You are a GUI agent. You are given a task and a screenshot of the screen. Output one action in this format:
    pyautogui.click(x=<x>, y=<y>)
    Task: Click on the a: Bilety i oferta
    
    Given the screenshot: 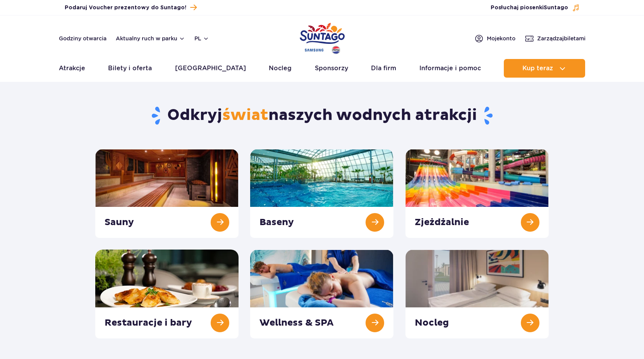 What is the action you would take?
    pyautogui.click(x=130, y=68)
    